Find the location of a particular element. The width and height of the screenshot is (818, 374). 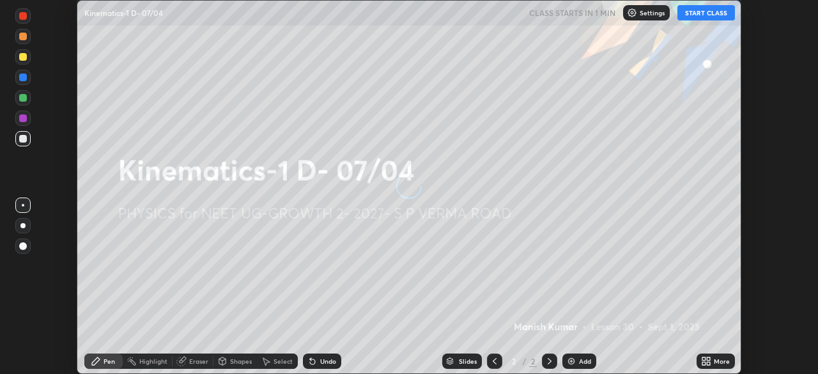

img: class-settings-icons is located at coordinates (632, 13).